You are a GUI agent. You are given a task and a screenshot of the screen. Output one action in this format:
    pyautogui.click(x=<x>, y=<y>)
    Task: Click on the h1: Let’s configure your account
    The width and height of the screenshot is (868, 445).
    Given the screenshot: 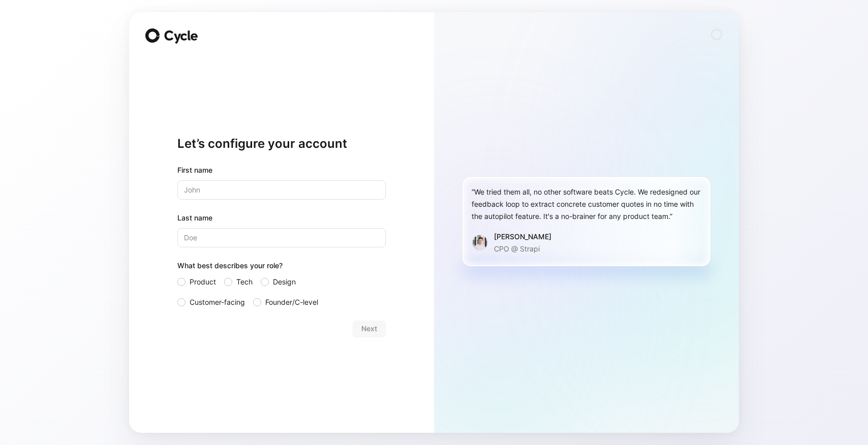 What is the action you would take?
    pyautogui.click(x=281, y=144)
    